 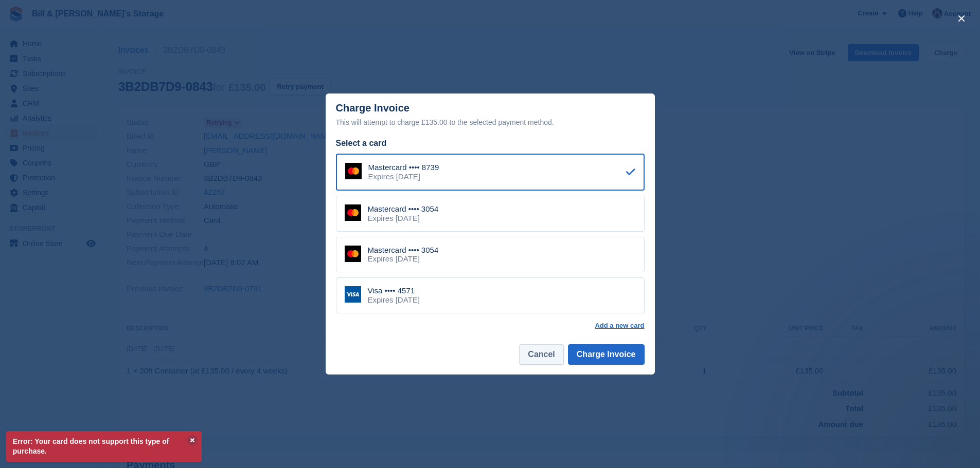 I want to click on p: Error: Your card does not support this type of purchase., so click(x=104, y=447).